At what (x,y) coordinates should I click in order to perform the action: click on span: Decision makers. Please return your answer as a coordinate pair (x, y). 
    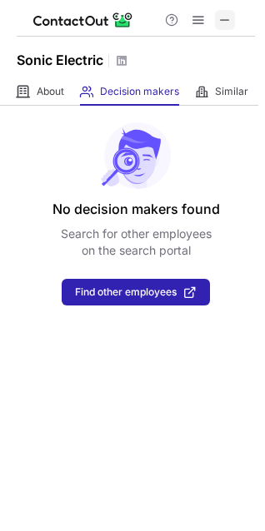
    Looking at the image, I should click on (139, 92).